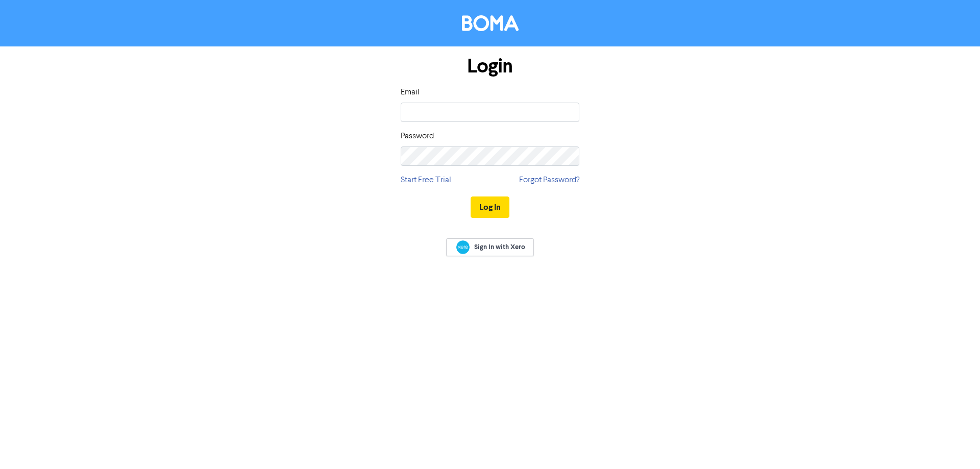  What do you see at coordinates (490, 67) in the screenshot?
I see `h1: Login` at bounding box center [490, 67].